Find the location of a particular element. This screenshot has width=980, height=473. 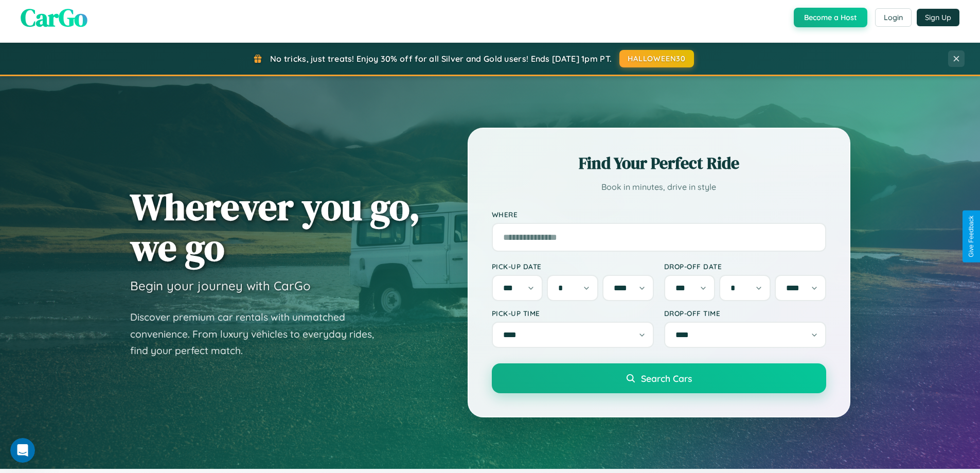

h3: Begin your journey with CarGo is located at coordinates (220, 285).